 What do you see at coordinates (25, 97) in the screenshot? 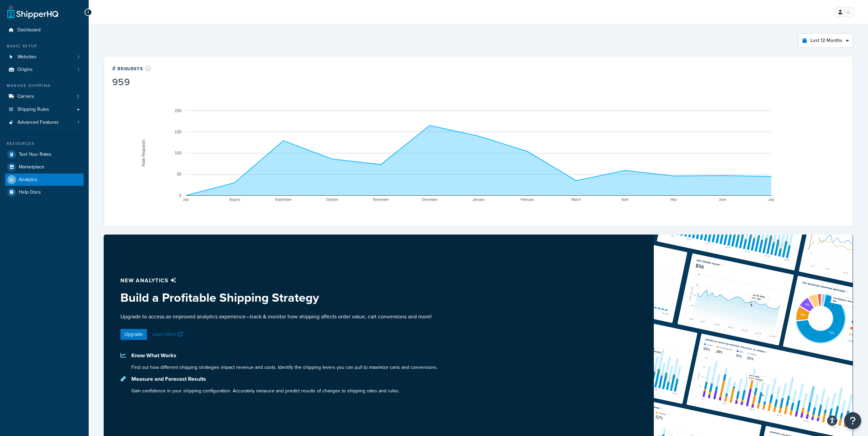
I see `span: Carriers` at bounding box center [25, 97].